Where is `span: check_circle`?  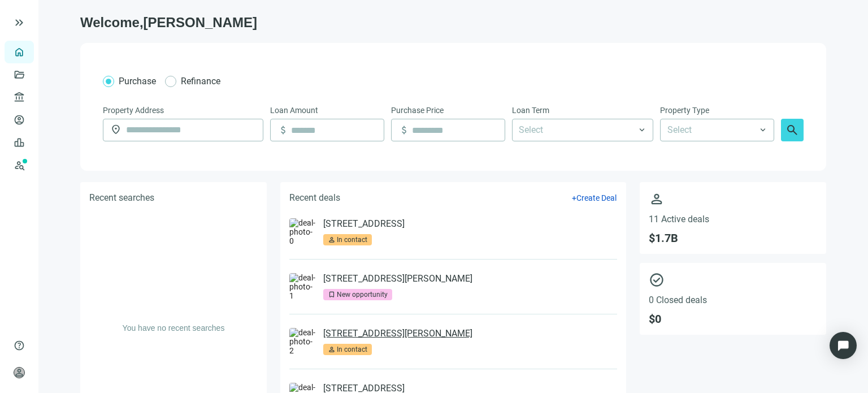 span: check_circle is located at coordinates (732, 279).